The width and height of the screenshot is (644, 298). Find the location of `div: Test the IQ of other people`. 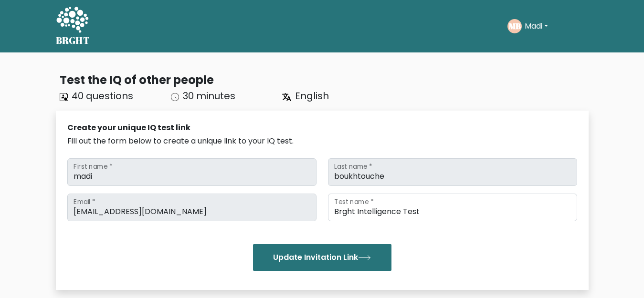

div: Test the IQ of other people is located at coordinates (324, 80).